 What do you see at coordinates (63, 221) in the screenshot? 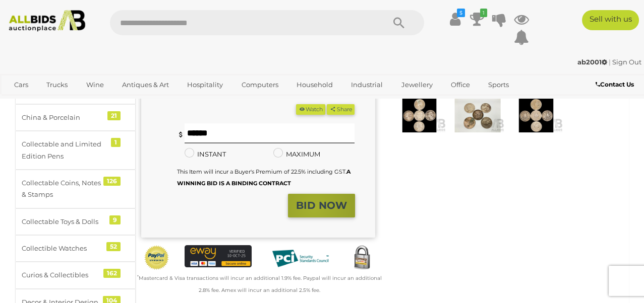
I see `div: Collectable Toys & Dolls` at bounding box center [63, 221].